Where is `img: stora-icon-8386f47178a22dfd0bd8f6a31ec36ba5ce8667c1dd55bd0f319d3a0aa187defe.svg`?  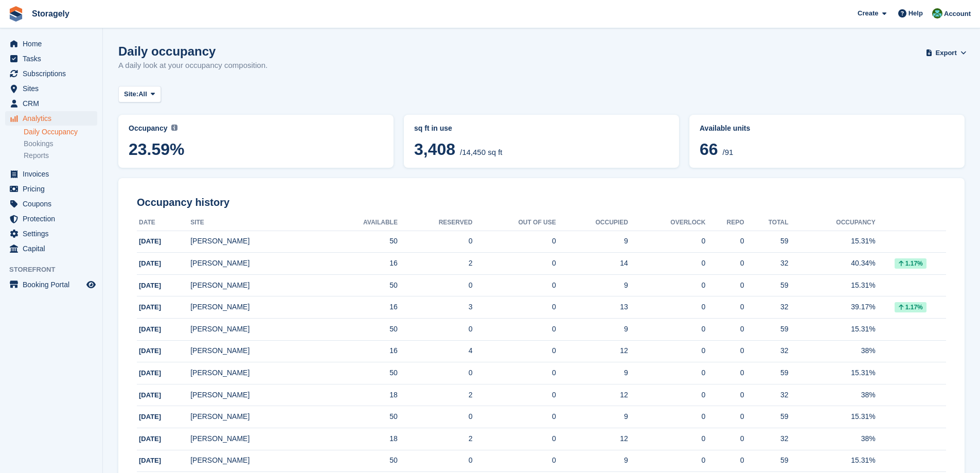 img: stora-icon-8386f47178a22dfd0bd8f6a31ec36ba5ce8667c1dd55bd0f319d3a0aa187defe.svg is located at coordinates (16, 14).